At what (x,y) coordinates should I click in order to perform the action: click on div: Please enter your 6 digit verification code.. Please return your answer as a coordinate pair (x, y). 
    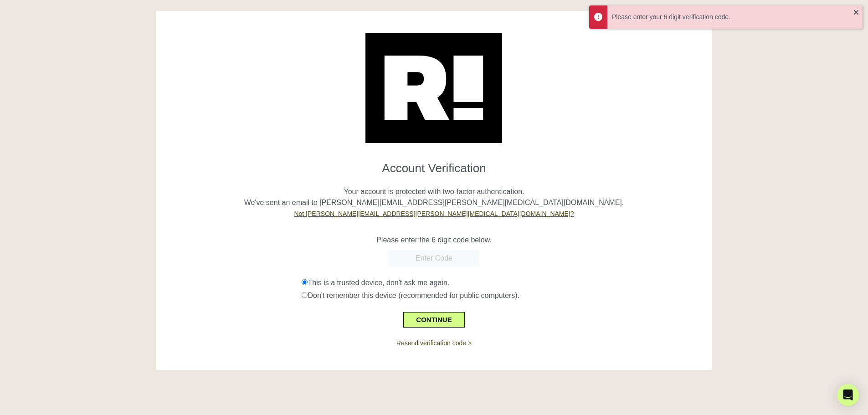
    Looking at the image, I should click on (733, 17).